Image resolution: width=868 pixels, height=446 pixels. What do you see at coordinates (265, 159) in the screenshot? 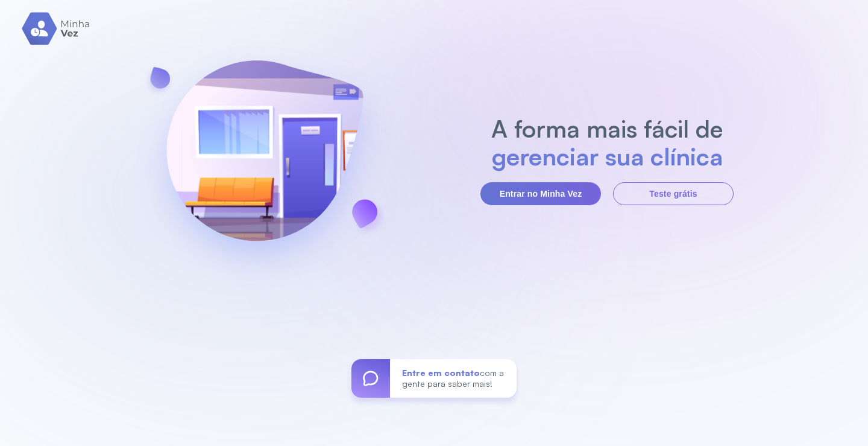
I see `img: banner-login.svg` at bounding box center [265, 159].